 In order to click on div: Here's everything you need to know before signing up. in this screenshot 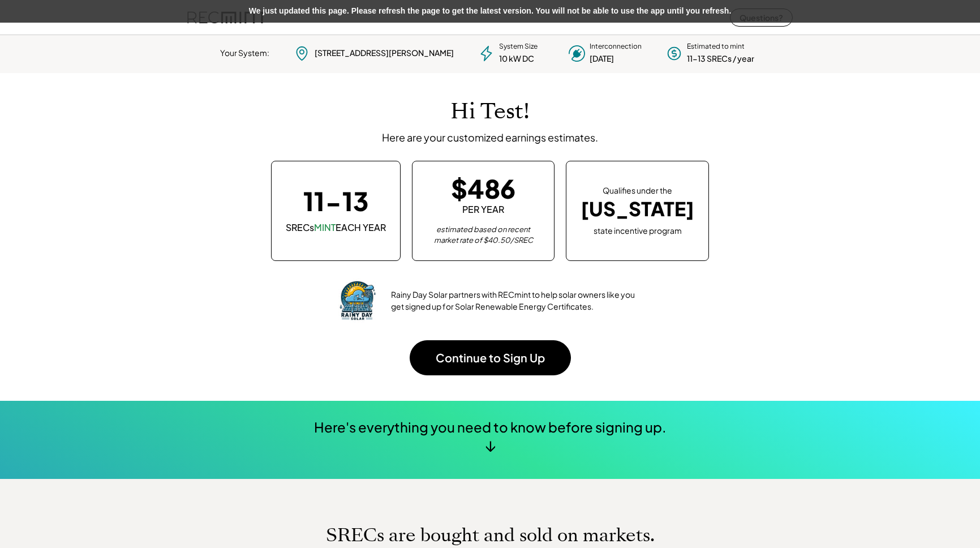, I will do `click(490, 427)`.